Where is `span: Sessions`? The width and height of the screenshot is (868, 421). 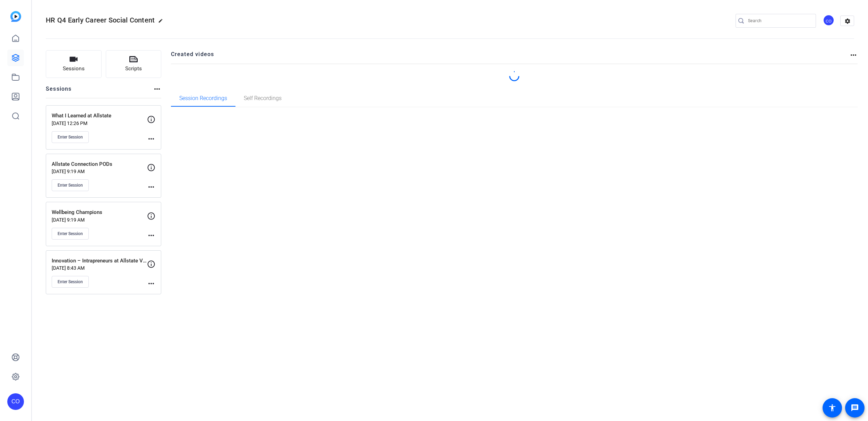
span: Sessions is located at coordinates (73, 68).